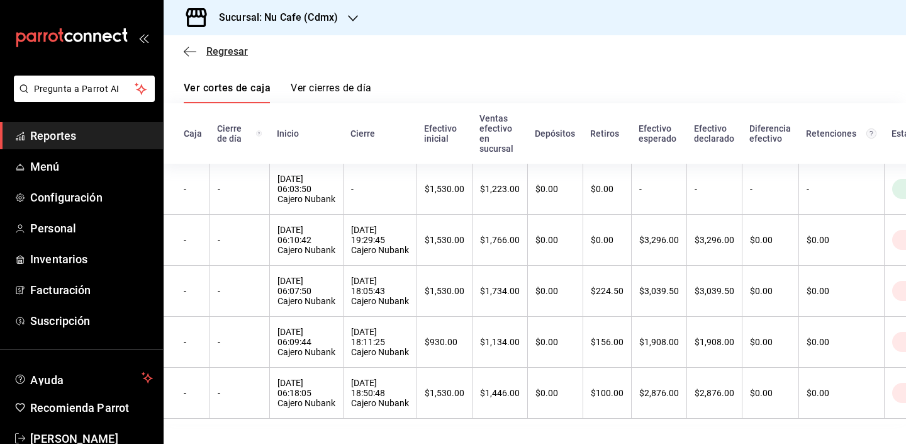  What do you see at coordinates (500, 291) in the screenshot?
I see `div: $1,734.00` at bounding box center [500, 291].